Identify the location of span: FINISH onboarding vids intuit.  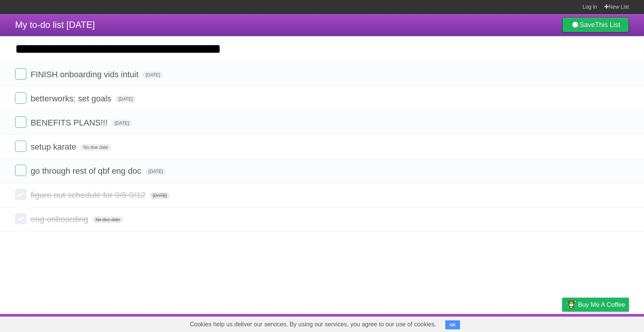
(85, 74).